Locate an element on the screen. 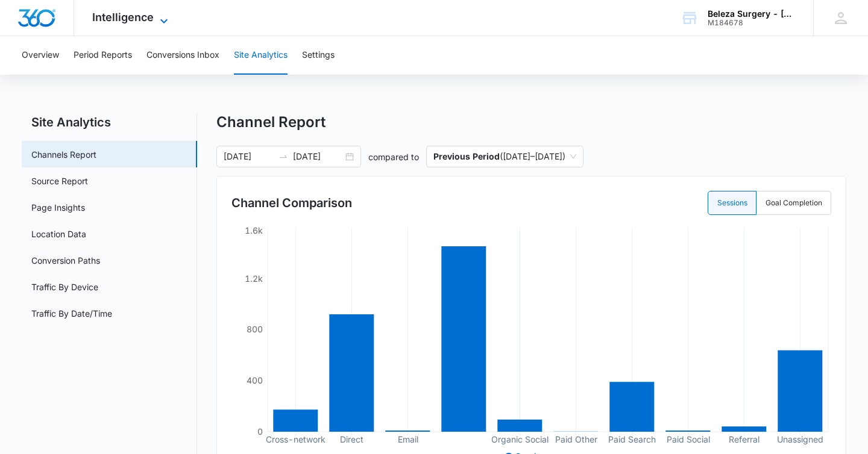  tspan: Email is located at coordinates (408, 439).